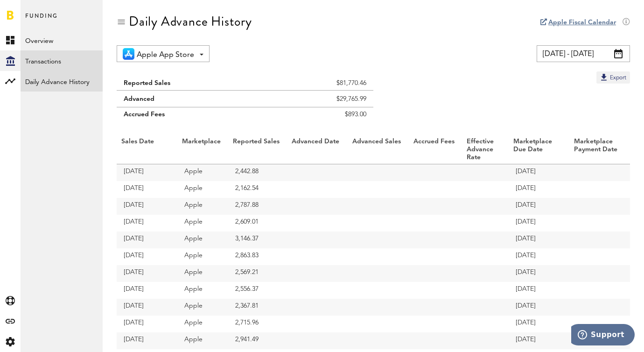 The image size is (644, 352). Describe the element at coordinates (42, 20) in the screenshot. I see `span: Funding` at that location.